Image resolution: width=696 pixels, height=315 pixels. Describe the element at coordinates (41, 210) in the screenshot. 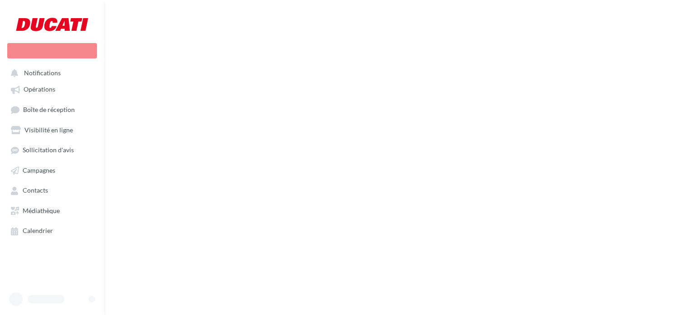

I see `span: Médiathèque` at that location.